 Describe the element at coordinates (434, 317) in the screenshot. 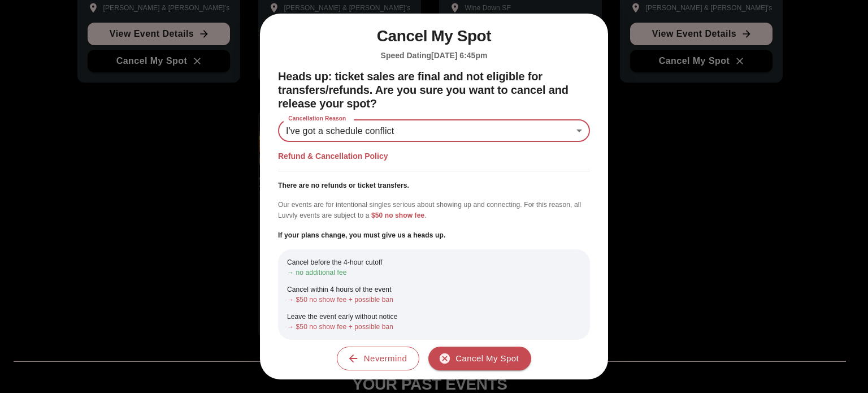

I see `p: Leave the event early without notice` at that location.